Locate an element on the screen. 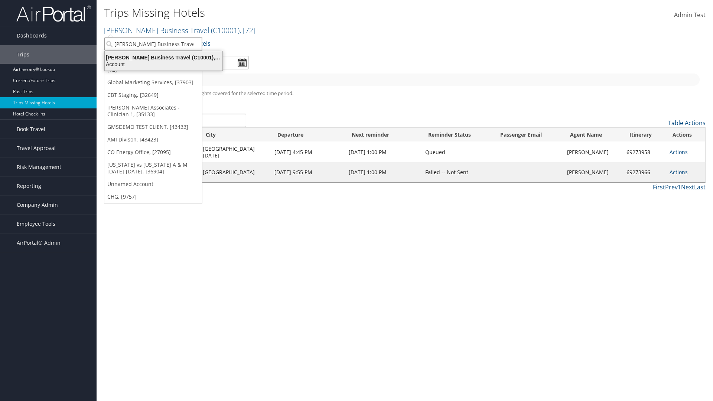 The image size is (713, 401). span: Company Admin is located at coordinates (37, 205).